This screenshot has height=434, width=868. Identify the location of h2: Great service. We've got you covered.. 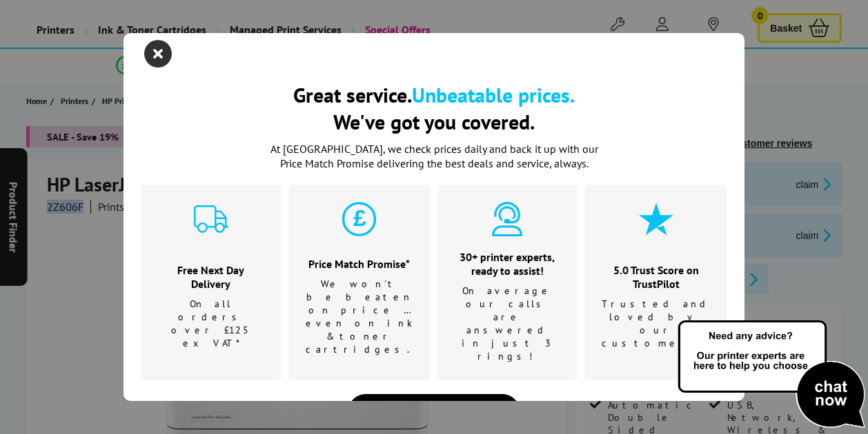
(434, 108).